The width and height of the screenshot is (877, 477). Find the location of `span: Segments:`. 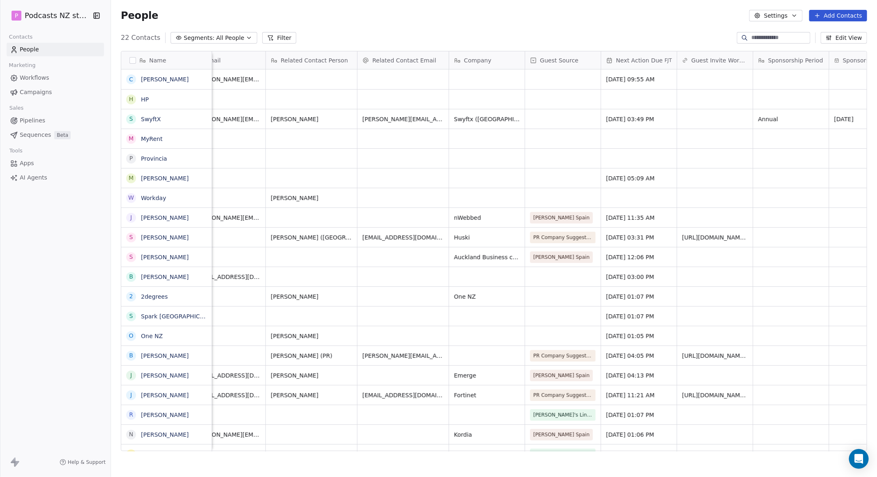

span: Segments: is located at coordinates (199, 38).